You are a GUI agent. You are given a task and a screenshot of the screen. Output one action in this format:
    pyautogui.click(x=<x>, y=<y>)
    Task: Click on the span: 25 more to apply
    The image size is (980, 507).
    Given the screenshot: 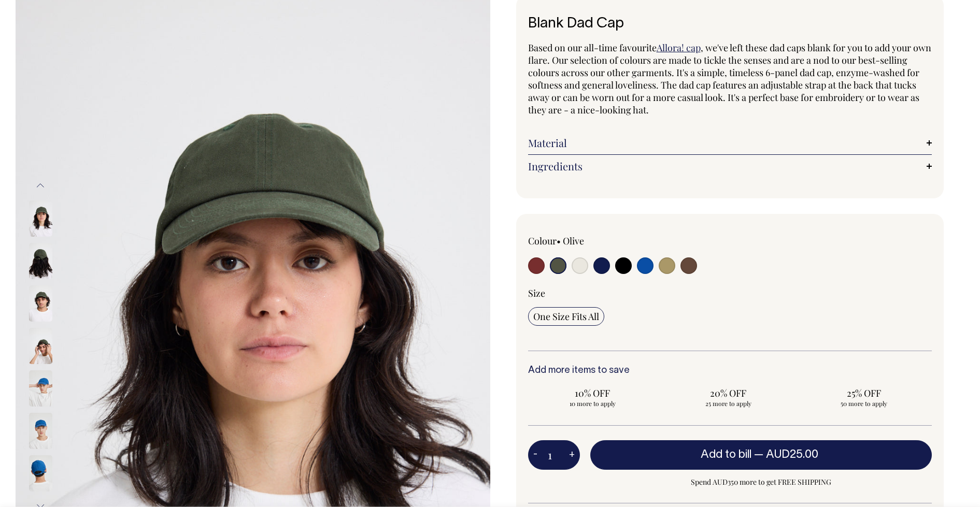 What is the action you would take?
    pyautogui.click(x=728, y=404)
    